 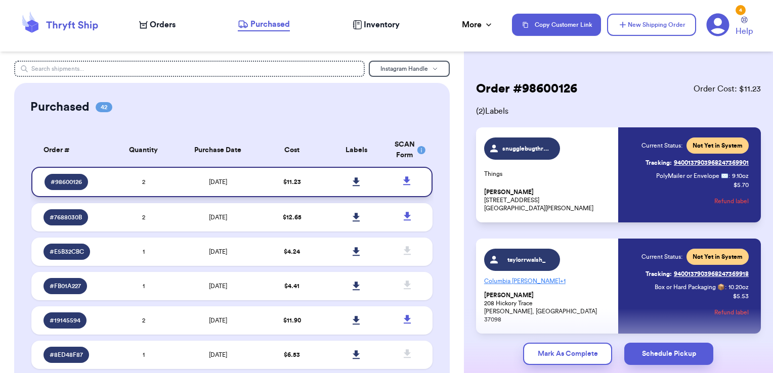 I want to click on a: Inventory, so click(x=376, y=25).